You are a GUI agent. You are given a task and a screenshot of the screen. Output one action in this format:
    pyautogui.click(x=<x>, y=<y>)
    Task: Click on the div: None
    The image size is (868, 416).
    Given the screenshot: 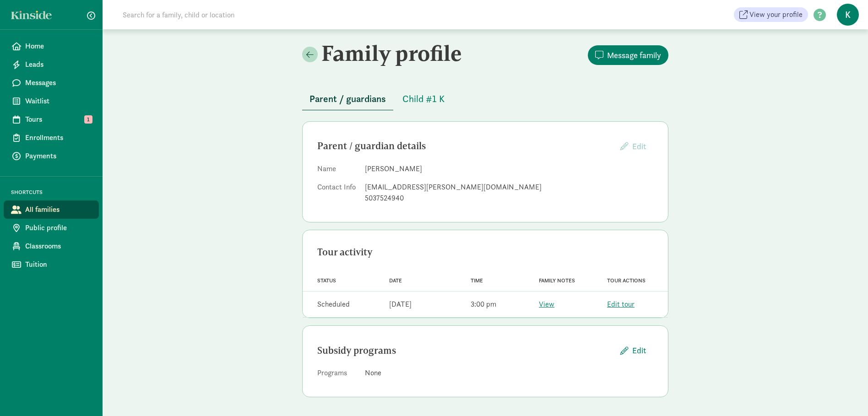 What is the action you would take?
    pyautogui.click(x=509, y=373)
    